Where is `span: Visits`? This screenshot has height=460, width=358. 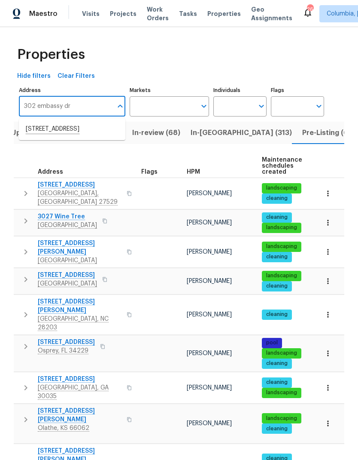 span: Visits is located at coordinates (91, 14).